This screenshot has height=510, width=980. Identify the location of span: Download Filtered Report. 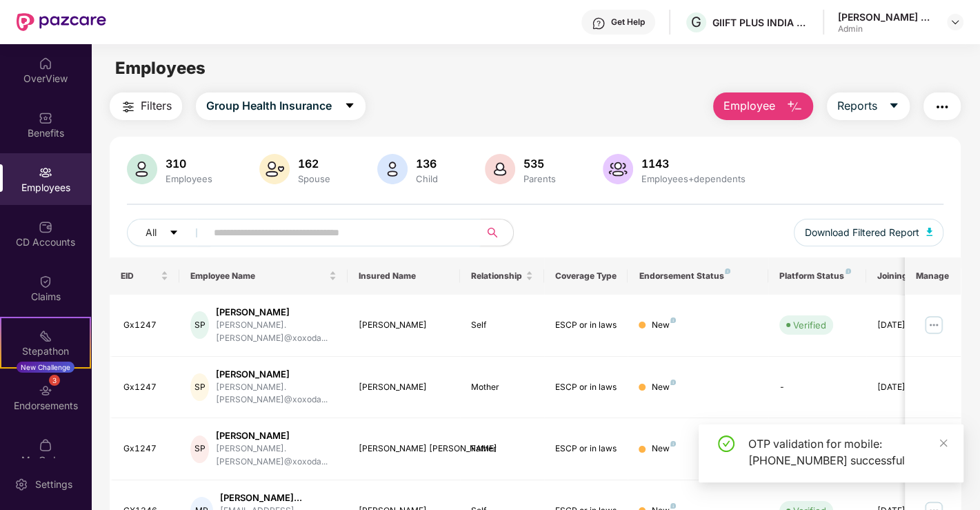
(862, 232).